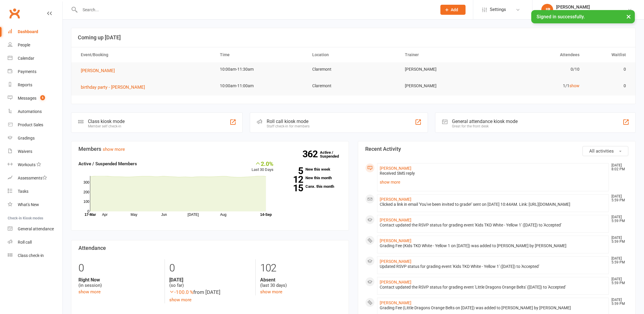 Image resolution: width=644 pixels, height=314 pixels. Describe the element at coordinates (28, 32) in the screenshot. I see `div: Dashboard` at that location.